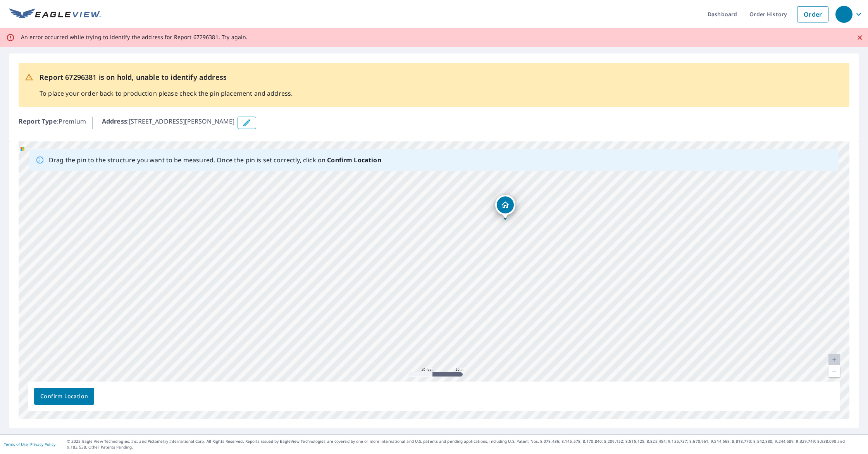  I want to click on p: : Premium, so click(52, 123).